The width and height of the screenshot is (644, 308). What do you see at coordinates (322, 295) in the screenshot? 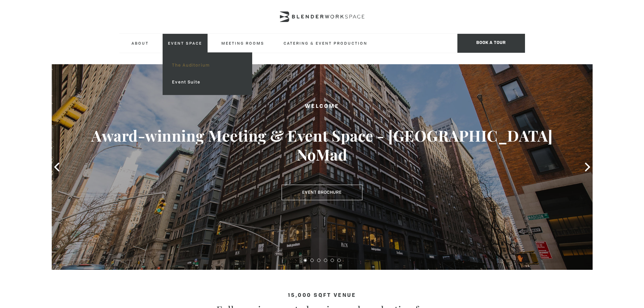
I see `h4: 15,000 sqft venue` at bounding box center [322, 295].